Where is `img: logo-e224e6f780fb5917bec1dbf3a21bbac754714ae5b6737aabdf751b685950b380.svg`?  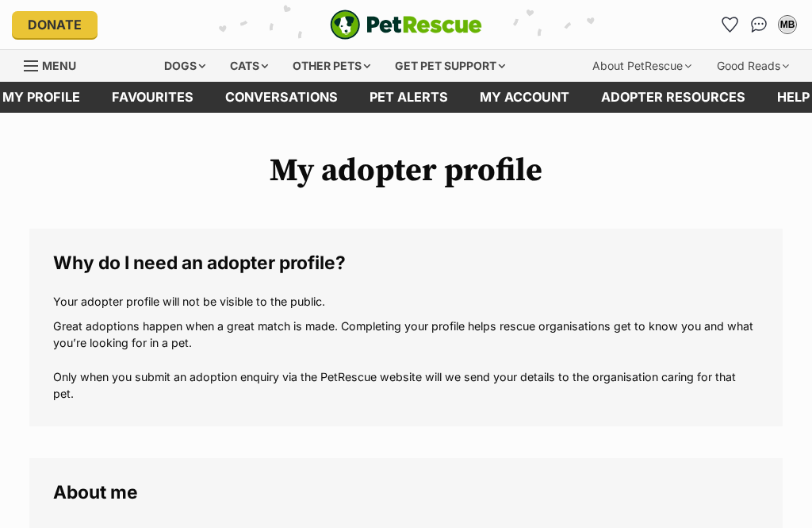 img: logo-e224e6f780fb5917bec1dbf3a21bbac754714ae5b6737aabdf751b685950b380.svg is located at coordinates (406, 25).